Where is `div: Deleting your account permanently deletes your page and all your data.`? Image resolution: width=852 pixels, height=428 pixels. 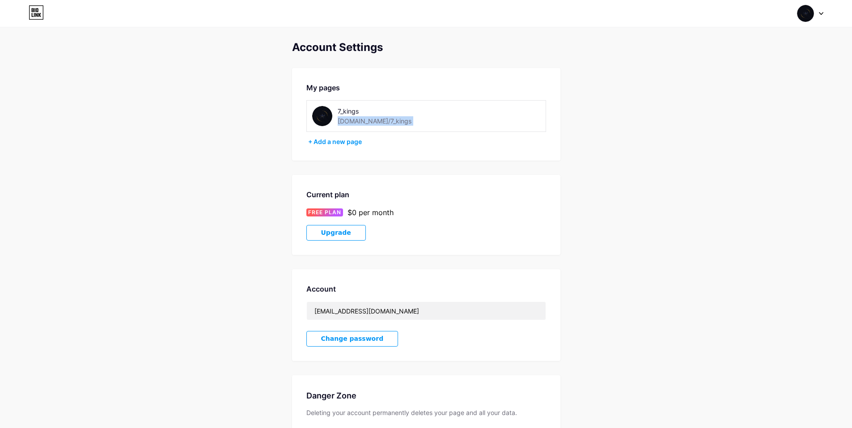
div: Deleting your account permanently deletes your page and all your data. is located at coordinates (426, 412).